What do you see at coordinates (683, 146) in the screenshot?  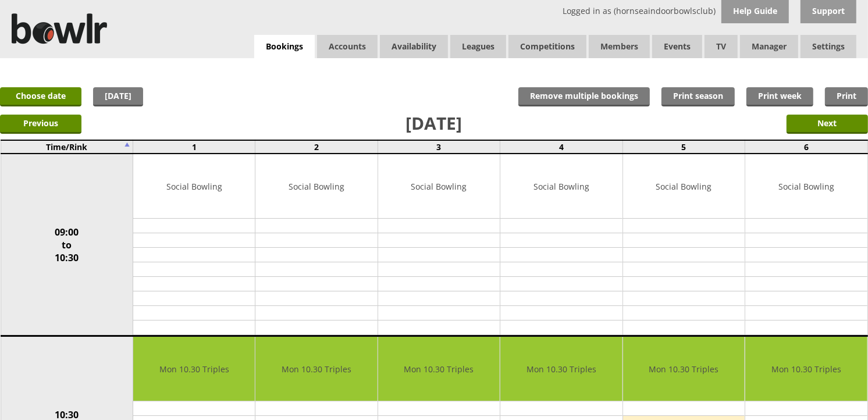 I see `td: 5` at bounding box center [683, 146].